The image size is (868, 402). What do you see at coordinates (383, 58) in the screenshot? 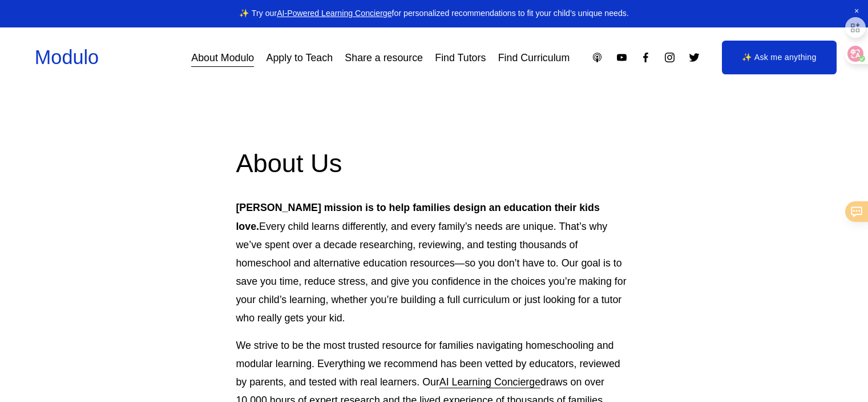
I see `a: Share a resource` at bounding box center [383, 58].